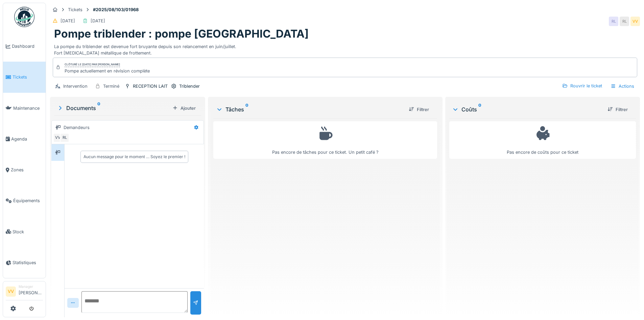 Image resolution: width=644 pixels, height=320 pixels. What do you see at coordinates (111, 86) in the screenshot?
I see `div: Terminé` at bounding box center [111, 86].